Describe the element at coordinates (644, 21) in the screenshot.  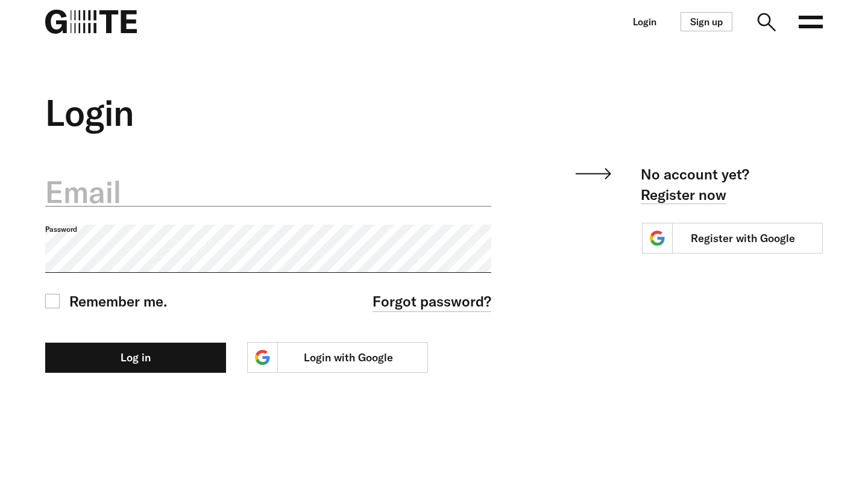
I see `a: Login` at that location.